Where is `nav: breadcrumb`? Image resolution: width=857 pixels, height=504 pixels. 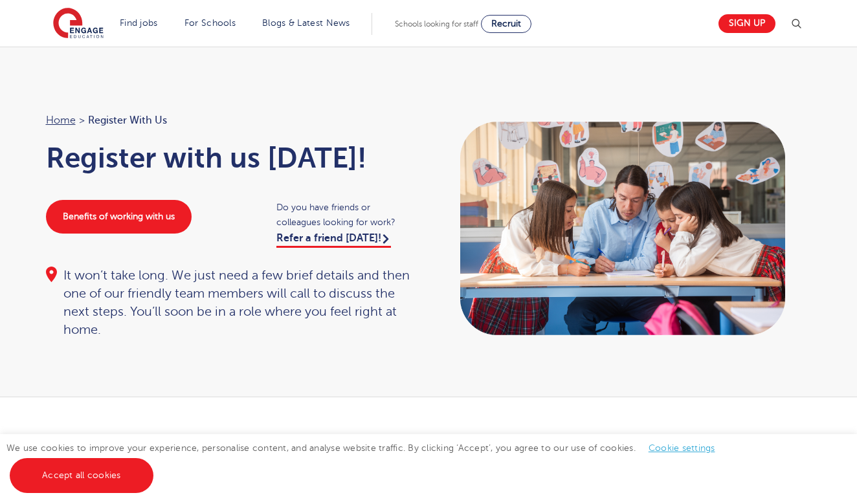
nav: breadcrumb is located at coordinates (231, 121).